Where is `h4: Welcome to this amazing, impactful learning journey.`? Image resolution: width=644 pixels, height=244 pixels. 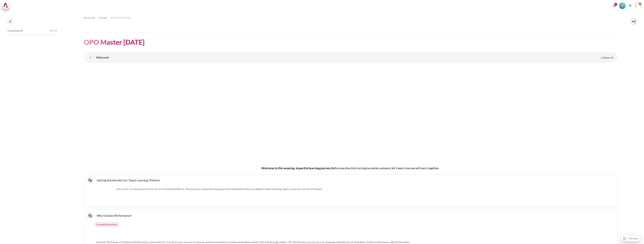
h4: Welcome to this amazing, impactful learning journey. is located at coordinates (351, 168).